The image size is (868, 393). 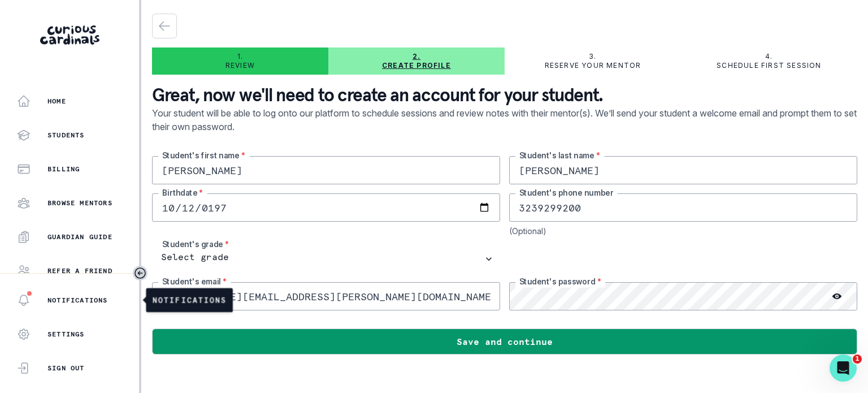 What do you see at coordinates (504, 95) in the screenshot?
I see `p: Great, now we'll need to create an account for your student.` at bounding box center [504, 95].